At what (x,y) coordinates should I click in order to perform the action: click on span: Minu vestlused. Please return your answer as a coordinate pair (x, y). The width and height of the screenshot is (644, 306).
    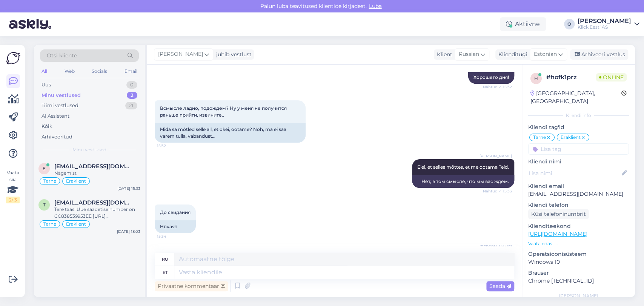
    Looking at the image, I should click on (90, 150).